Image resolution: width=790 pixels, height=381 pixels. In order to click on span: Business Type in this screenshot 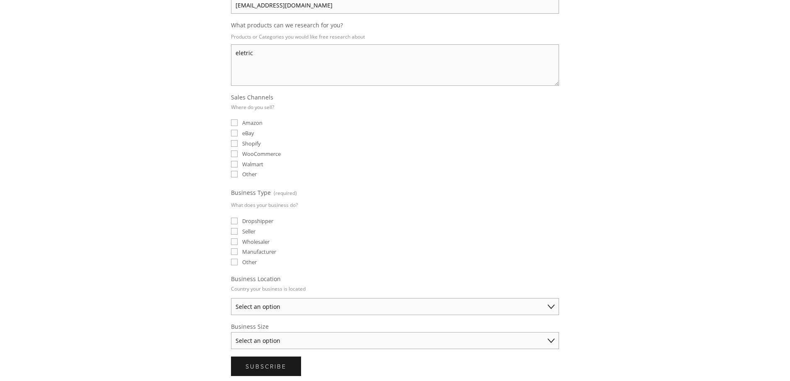, I will do `click(251, 192)`.